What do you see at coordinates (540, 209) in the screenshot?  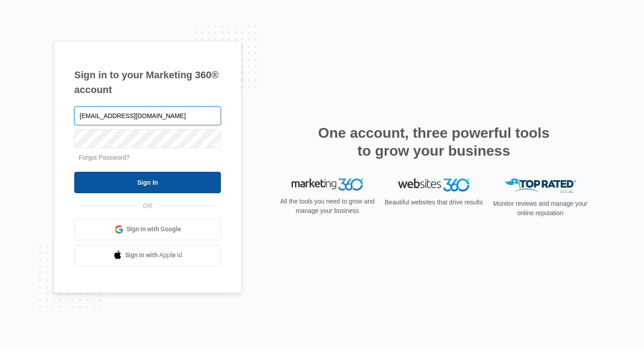 I see `p: Monitor reviews and manage your online reputation` at bounding box center [540, 209].